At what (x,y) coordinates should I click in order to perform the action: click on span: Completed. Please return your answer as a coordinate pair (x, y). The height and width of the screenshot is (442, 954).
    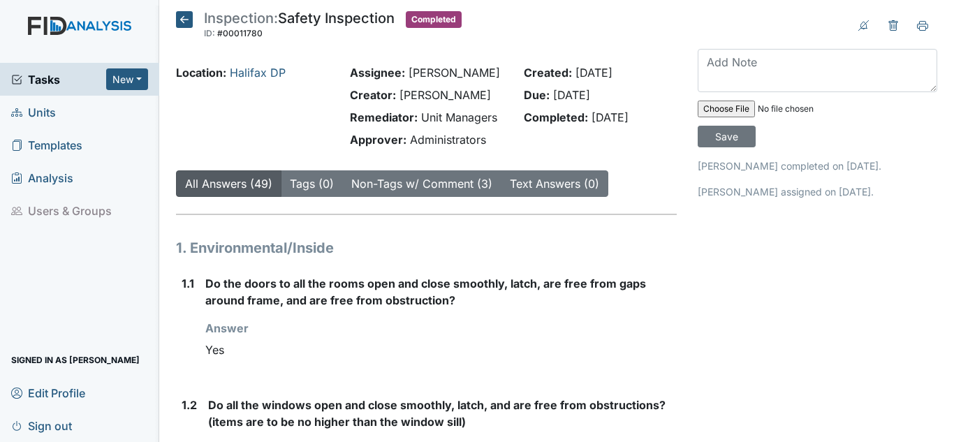
    Looking at the image, I should click on (434, 20).